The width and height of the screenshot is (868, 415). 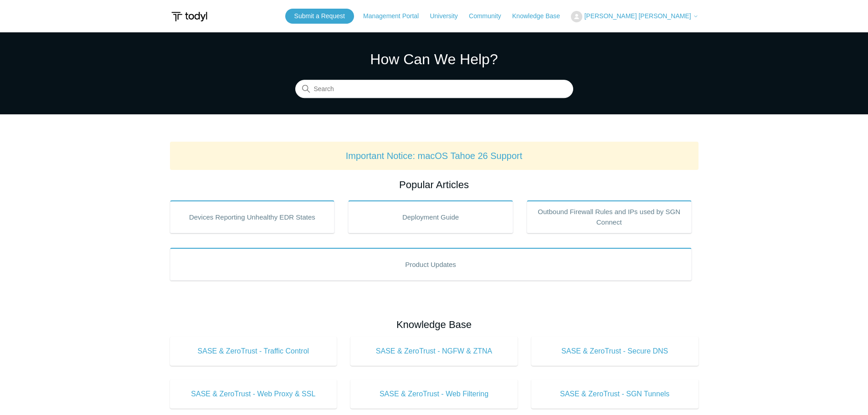 I want to click on h2: Knowledge Base, so click(x=434, y=324).